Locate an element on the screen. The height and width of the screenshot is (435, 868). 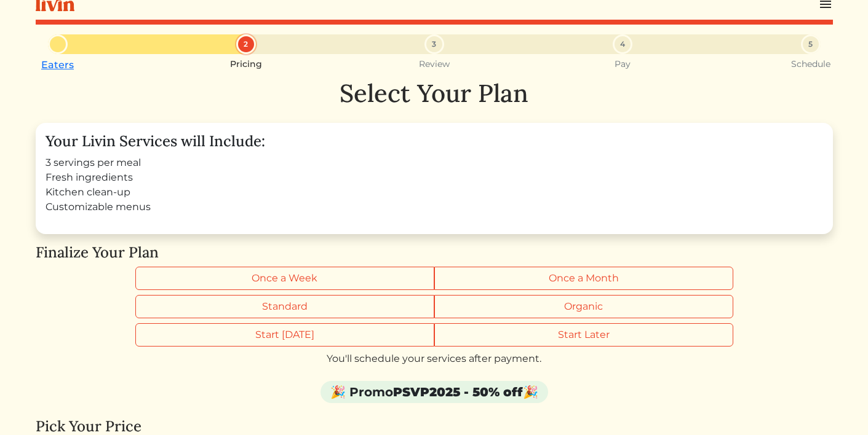
li: Fresh ingredients is located at coordinates (434, 178).